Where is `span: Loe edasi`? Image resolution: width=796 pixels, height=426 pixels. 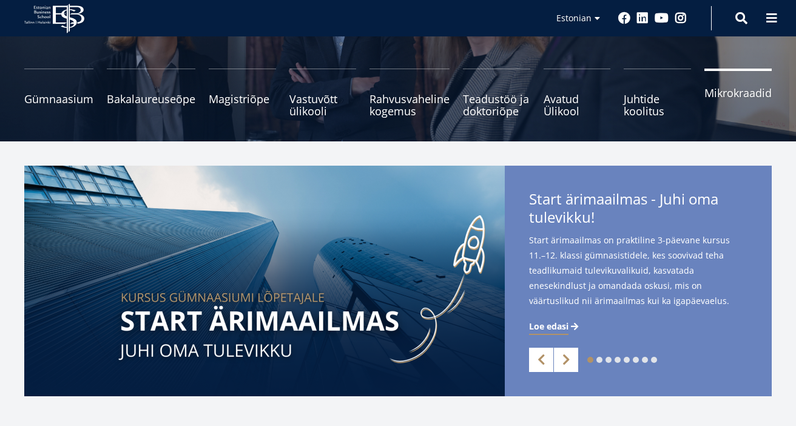 span: Loe edasi is located at coordinates (548, 326).